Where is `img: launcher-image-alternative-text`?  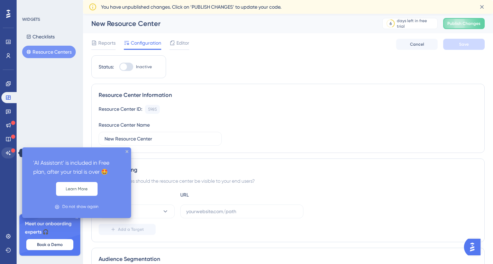 img: launcher-image-alternative-text is located at coordinates (8, 10).